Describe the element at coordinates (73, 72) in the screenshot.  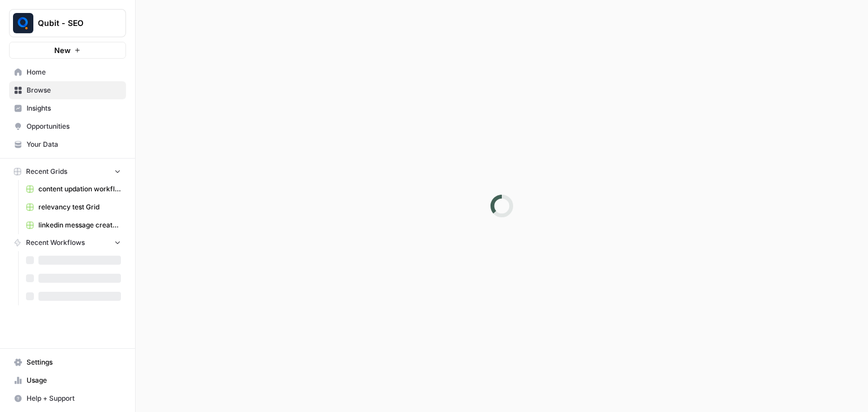
I see `span: Home` at that location.